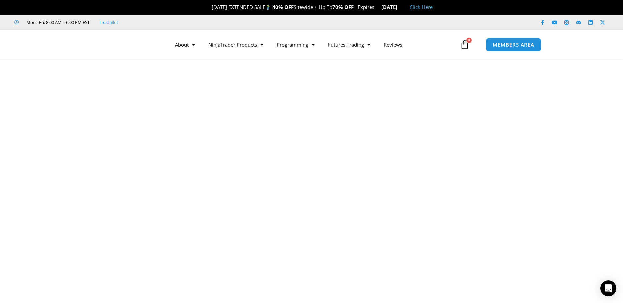 The width and height of the screenshot is (623, 303). I want to click on span: MEMBERS AREA, so click(513, 45).